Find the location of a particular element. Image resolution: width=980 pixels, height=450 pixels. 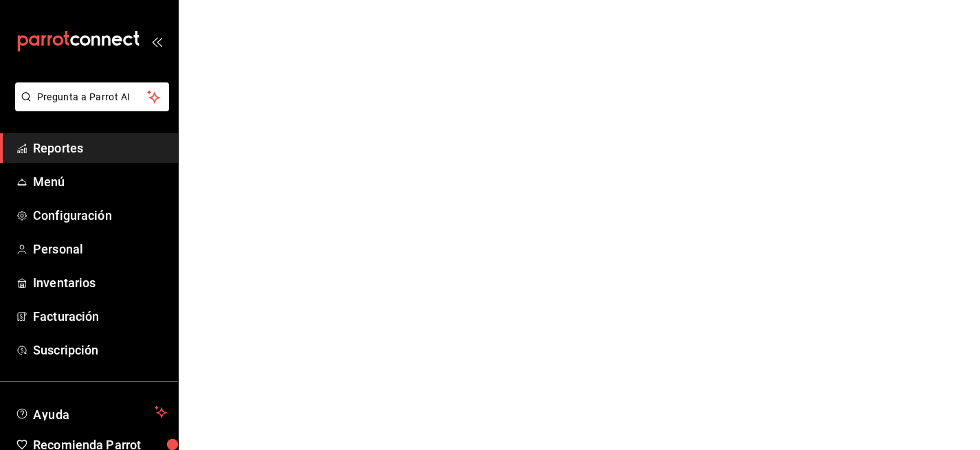

a: Pregunta a Parrot AI is located at coordinates (90, 106).